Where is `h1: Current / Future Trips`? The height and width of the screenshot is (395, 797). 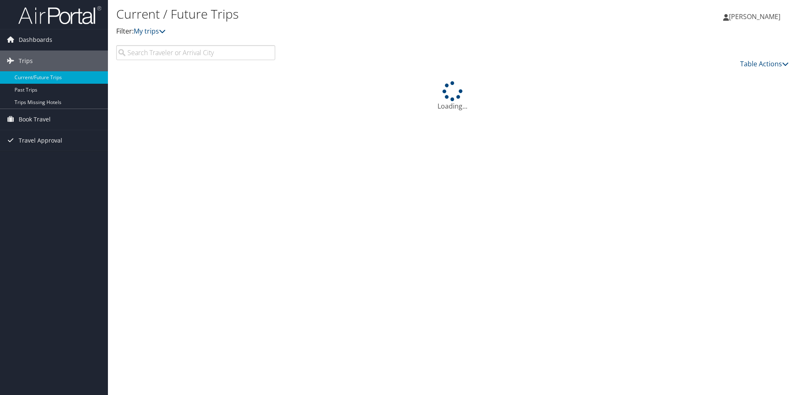
h1: Current / Future Trips is located at coordinates (340, 14).